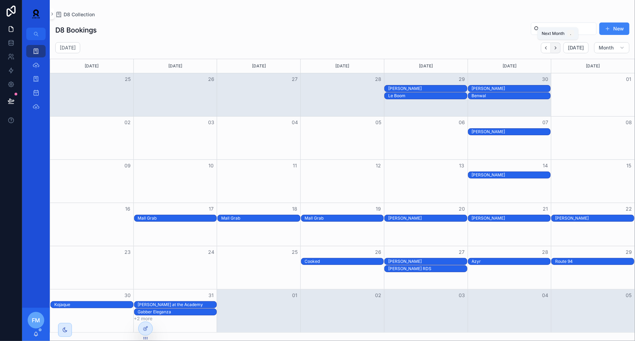 This screenshot has height=341, width=635. Describe the element at coordinates (612, 48) in the screenshot. I see `button: Month` at that location.